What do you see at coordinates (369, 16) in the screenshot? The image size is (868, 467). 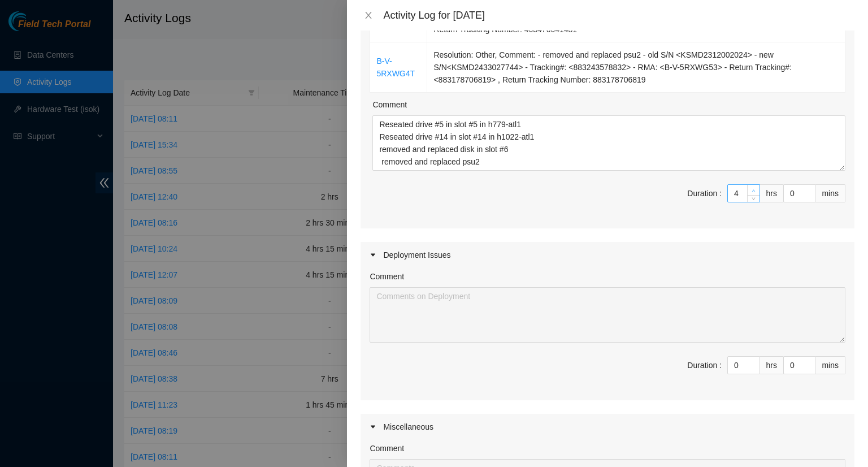 I see `button: Close` at bounding box center [369, 16].